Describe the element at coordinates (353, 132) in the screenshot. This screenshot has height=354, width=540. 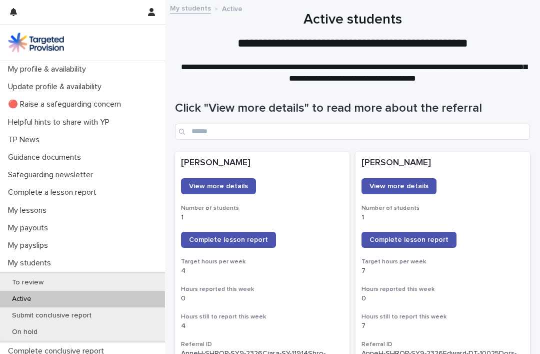
I see `input: Search` at that location.